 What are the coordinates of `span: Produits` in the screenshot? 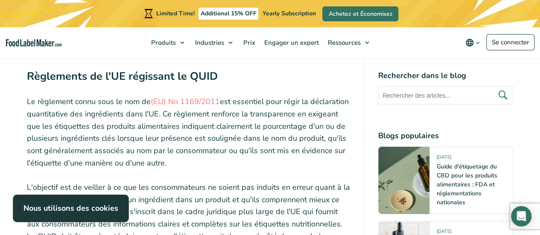 It's located at (163, 43).